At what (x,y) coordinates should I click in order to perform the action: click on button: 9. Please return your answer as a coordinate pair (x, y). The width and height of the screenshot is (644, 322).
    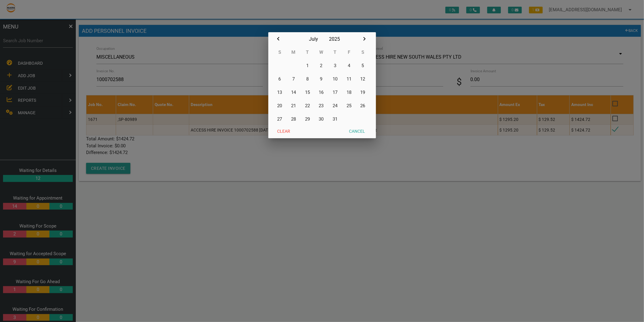
    Looking at the image, I should click on (322, 79).